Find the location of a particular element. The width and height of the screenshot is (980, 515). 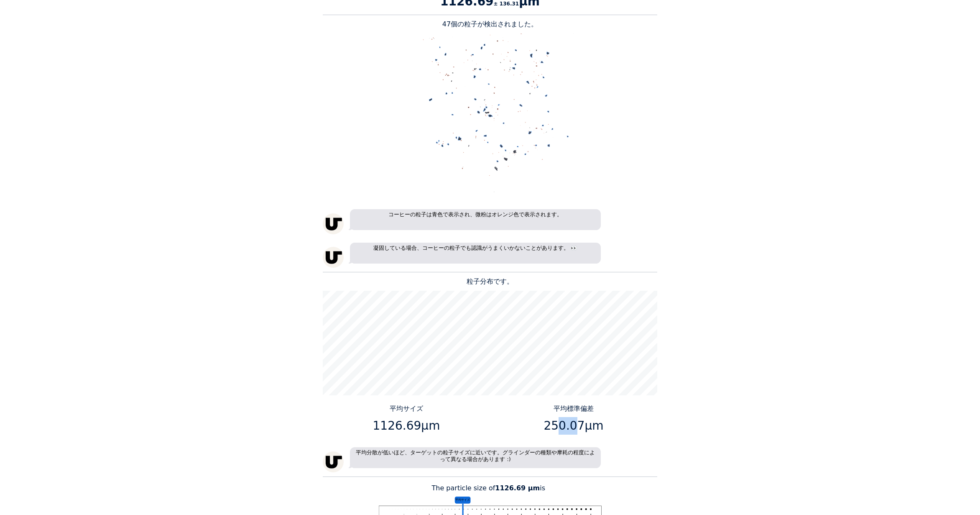

p: 凝固している場合、コーヒーの粒子でも認識がうまくいかないことがあります。 👀 is located at coordinates (476, 253).